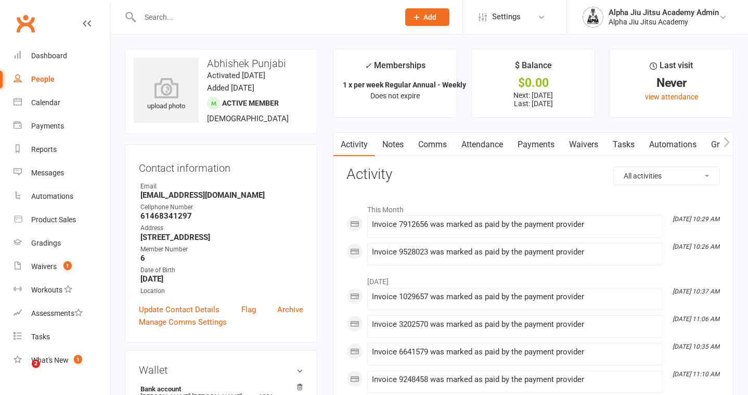 This screenshot has width=748, height=395. What do you see at coordinates (61, 290) in the screenshot?
I see `a: Workouts` at bounding box center [61, 290].